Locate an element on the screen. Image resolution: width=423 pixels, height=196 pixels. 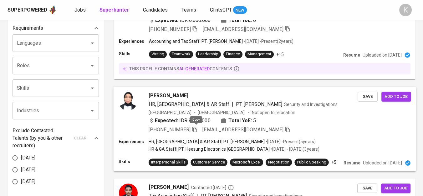
svg: By Jakarta recruiter is located at coordinates (231, 188).